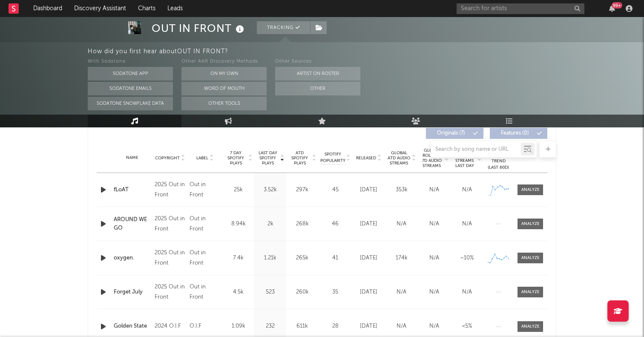 Image resolution: width=644 pixels, height=337 pixels. What do you see at coordinates (238, 292) in the screenshot?
I see `div: 4.5k` at bounding box center [238, 292].